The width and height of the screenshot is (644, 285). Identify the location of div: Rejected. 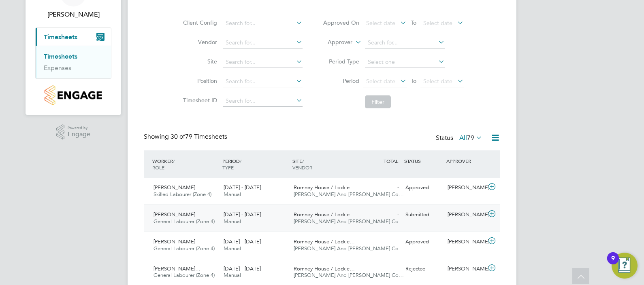
(424, 269).